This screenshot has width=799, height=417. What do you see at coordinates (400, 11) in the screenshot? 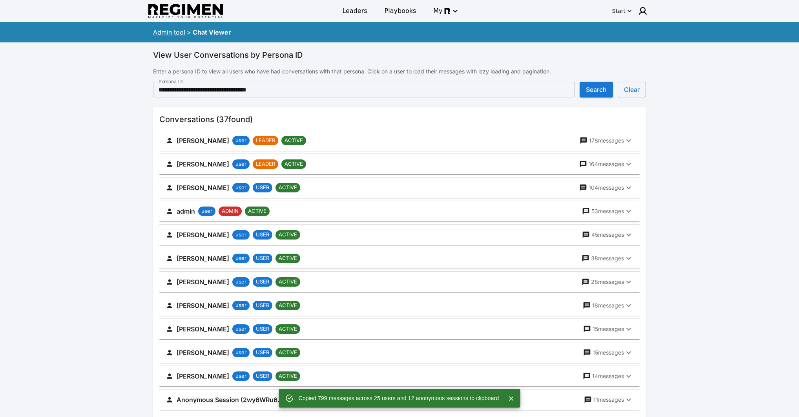
I see `span: Playbooks` at bounding box center [400, 11].